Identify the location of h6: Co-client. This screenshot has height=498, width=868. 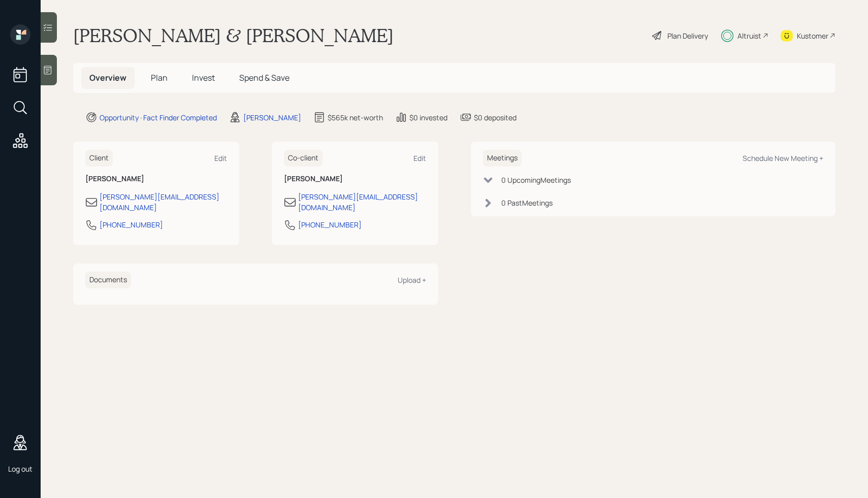
(303, 158).